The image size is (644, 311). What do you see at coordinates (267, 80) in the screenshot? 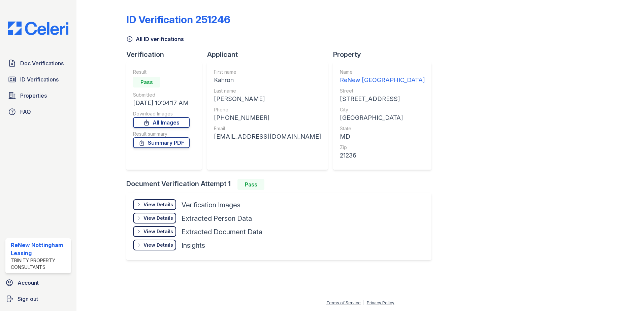
I see `div: Kahron` at bounding box center [267, 80].